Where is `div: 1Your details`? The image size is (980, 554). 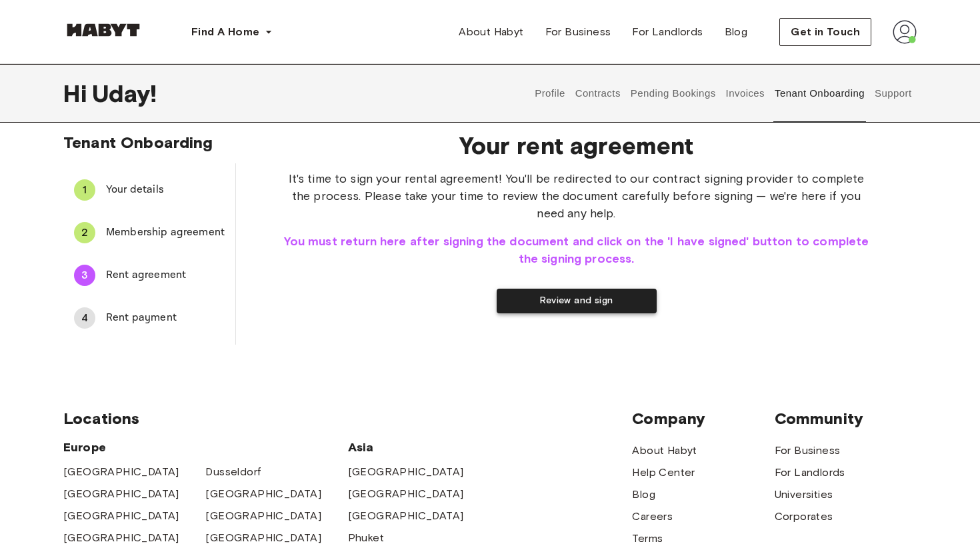 div: 1Your details is located at coordinates (149, 190).